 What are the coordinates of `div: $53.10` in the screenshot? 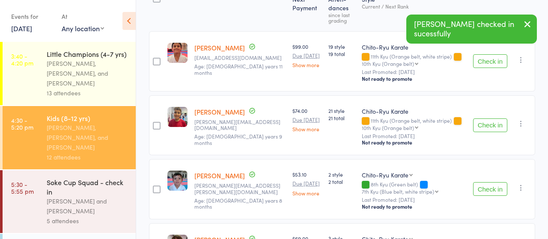 It's located at (307, 183).